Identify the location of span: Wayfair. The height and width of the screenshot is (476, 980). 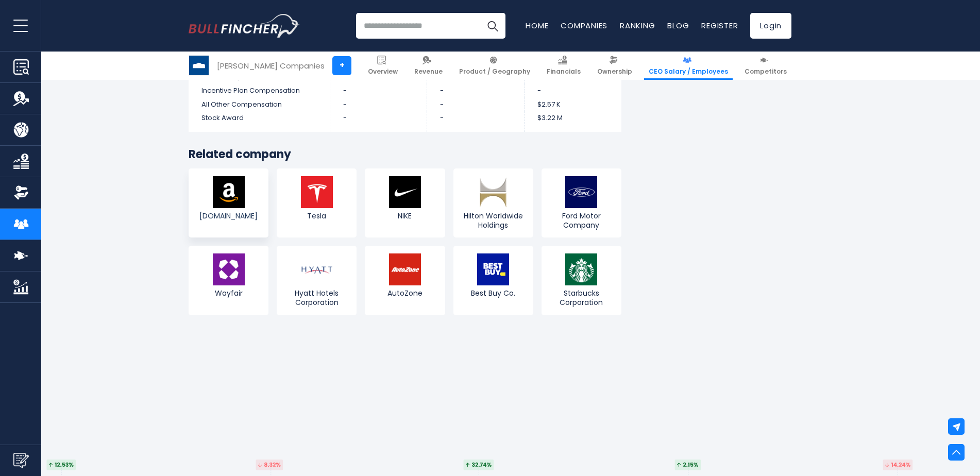
(228, 293).